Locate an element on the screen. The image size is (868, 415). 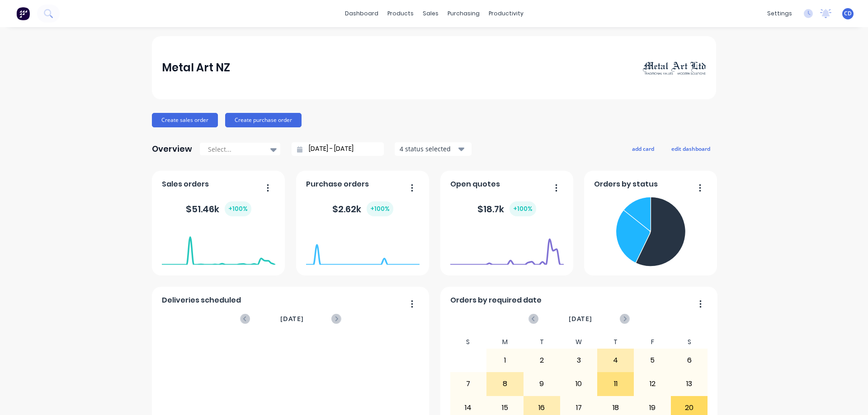
div: 3 is located at coordinates (578, 361).